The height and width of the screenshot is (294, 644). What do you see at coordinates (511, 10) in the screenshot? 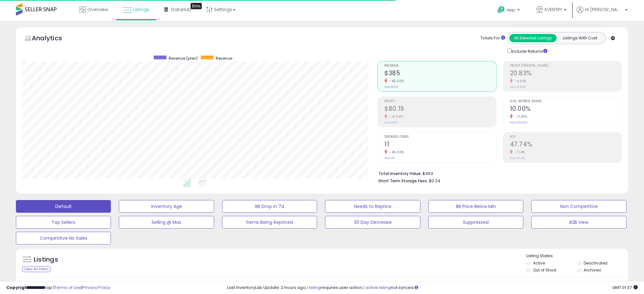
I see `span: Help` at bounding box center [511, 10].